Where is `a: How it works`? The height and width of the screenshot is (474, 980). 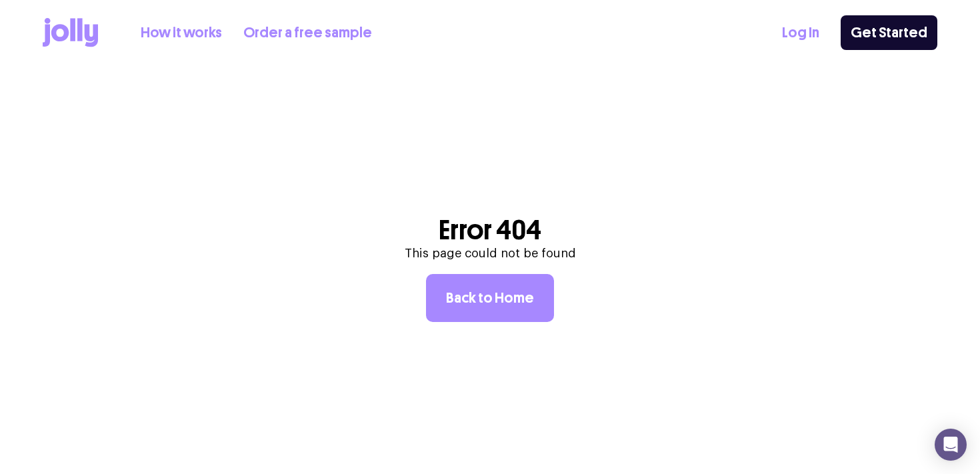 a: How it works is located at coordinates (181, 33).